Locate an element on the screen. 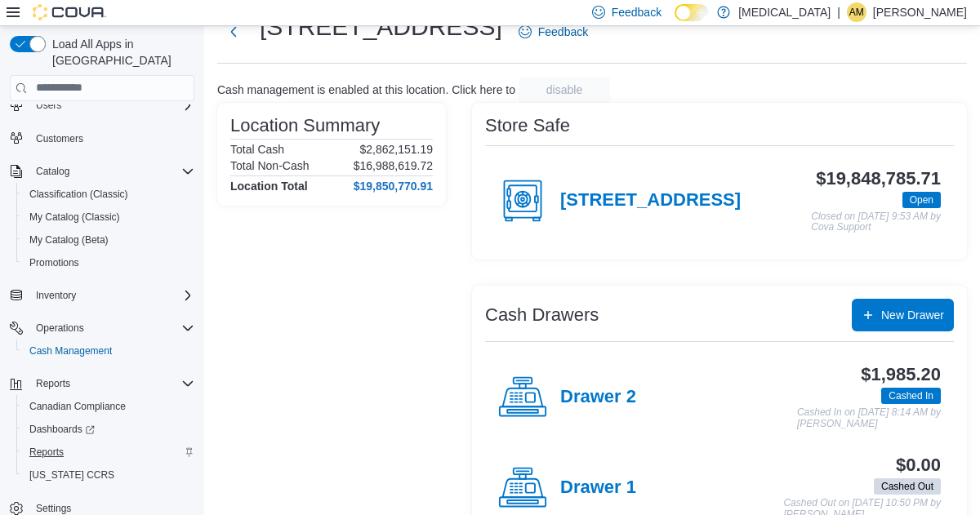  button: My Catalog (Classic) is located at coordinates (109, 217).